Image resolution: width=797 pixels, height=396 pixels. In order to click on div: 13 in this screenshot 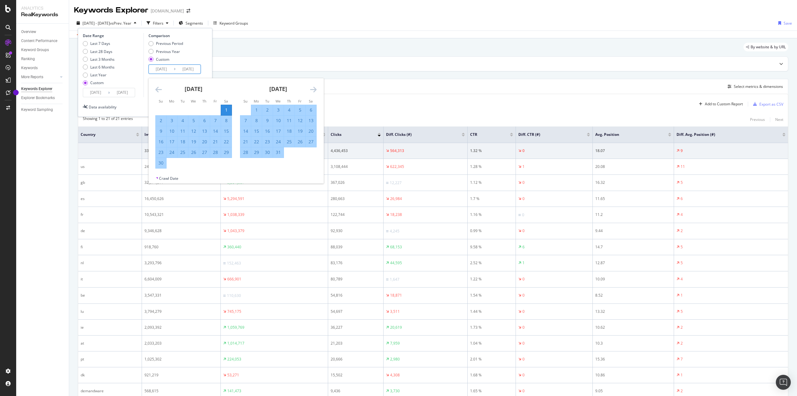, I will do `click(311, 120)`.